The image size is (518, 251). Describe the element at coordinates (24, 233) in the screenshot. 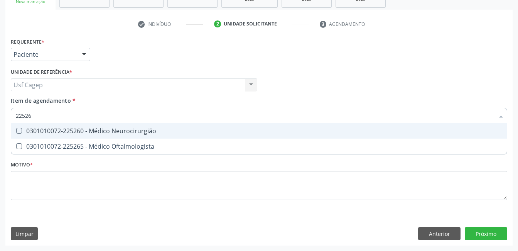

I see `button: Limpar` at that location.